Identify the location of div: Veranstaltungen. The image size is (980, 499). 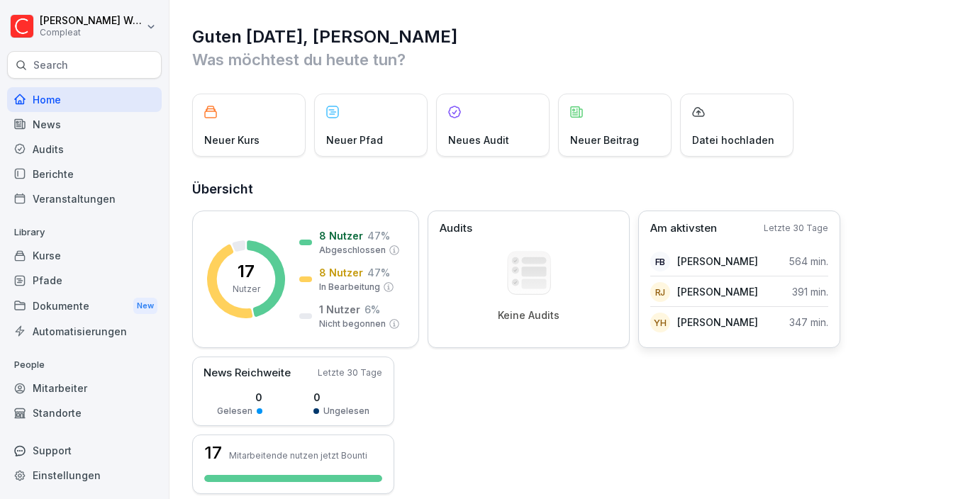
(85, 198).